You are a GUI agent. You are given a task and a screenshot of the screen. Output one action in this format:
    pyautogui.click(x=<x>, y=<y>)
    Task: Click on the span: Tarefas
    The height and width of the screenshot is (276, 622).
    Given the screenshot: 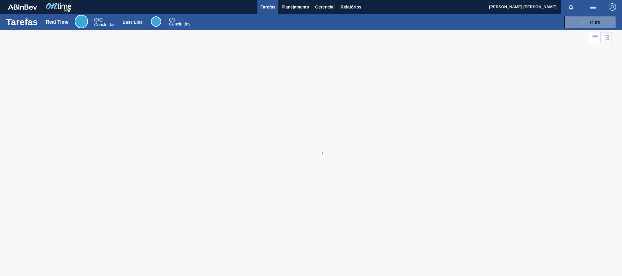 What is the action you would take?
    pyautogui.click(x=268, y=7)
    